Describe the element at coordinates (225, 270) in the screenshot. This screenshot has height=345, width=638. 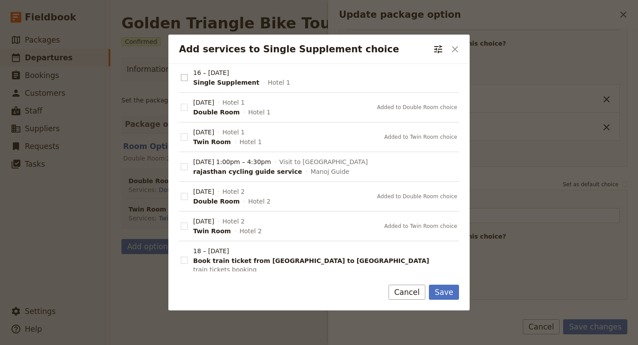
I see `span: train tickets booking` at that location.